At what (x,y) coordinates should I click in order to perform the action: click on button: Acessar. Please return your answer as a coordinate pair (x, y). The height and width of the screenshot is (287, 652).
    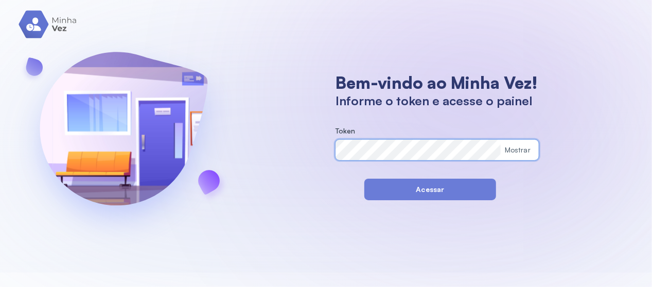
    Looking at the image, I should click on (430, 190).